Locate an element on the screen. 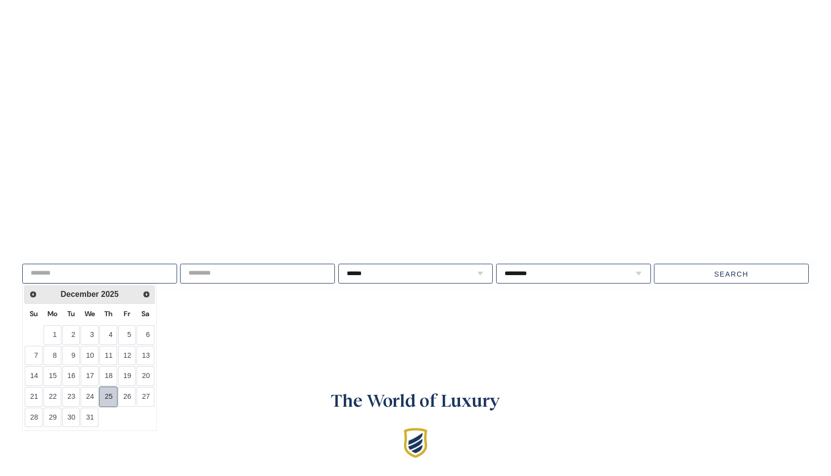 This screenshot has width=831, height=476. a: 29 is located at coordinates (52, 418).